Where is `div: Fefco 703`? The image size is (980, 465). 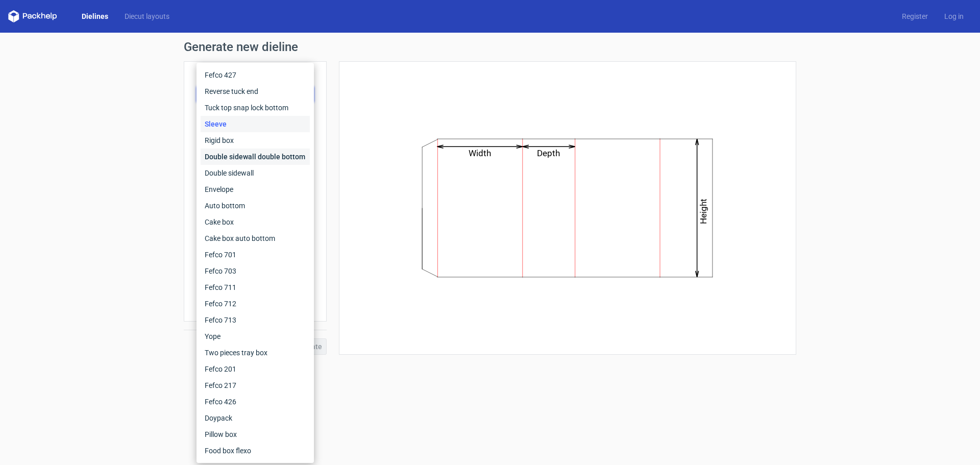
div: Fefco 703 is located at coordinates (255, 271).